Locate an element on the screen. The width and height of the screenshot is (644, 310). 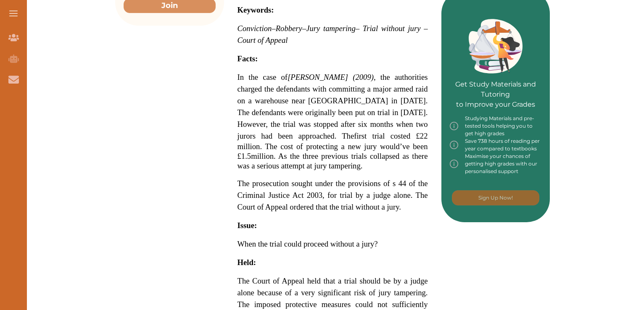
span: first trial costed £22 million. The cost of protecting a new jury would’ve been £1.5million. As t... is located at coordinates (333, 122).